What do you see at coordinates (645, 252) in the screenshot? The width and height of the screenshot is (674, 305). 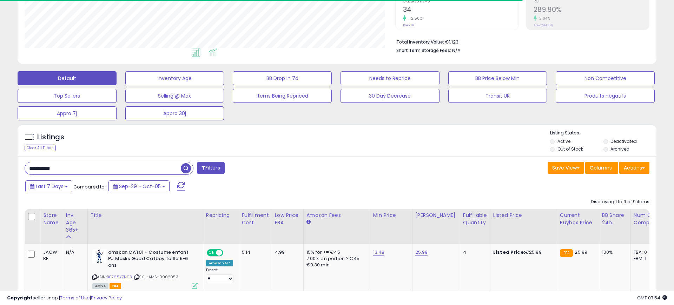 I see `div: FBA: 0` at bounding box center [645, 252].